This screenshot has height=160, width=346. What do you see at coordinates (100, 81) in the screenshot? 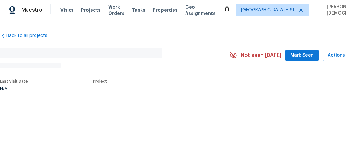
I see `span: Project` at bounding box center [100, 81].